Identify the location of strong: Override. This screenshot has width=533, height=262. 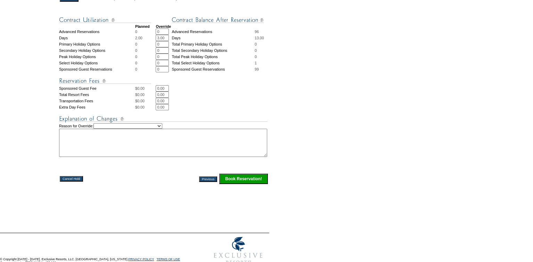
(163, 26).